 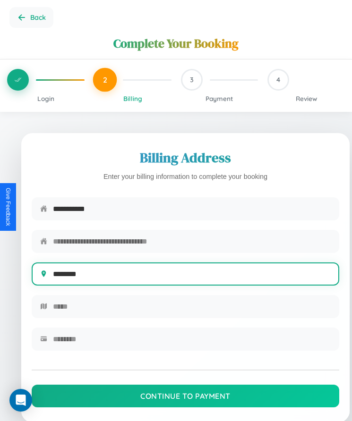 I want to click on span: 3, so click(x=192, y=80).